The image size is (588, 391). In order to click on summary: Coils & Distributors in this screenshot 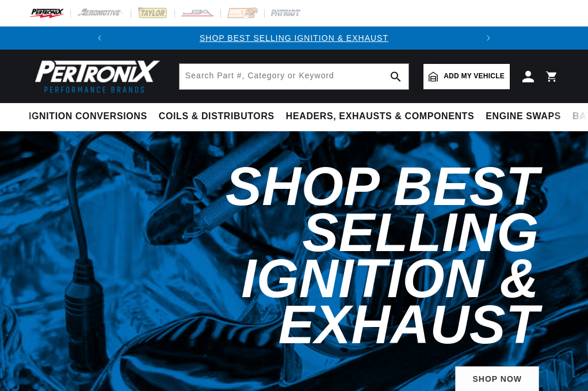, I will do `click(217, 116)`.